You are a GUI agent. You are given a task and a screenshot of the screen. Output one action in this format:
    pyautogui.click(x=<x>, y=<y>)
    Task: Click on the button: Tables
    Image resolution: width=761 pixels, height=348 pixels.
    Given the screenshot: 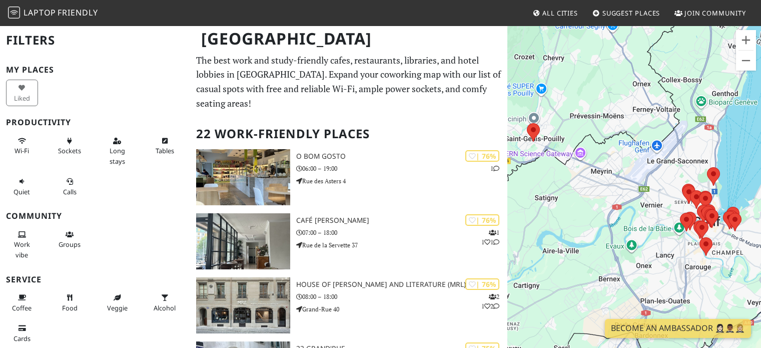 What is the action you would take?
    pyautogui.click(x=165, y=146)
    